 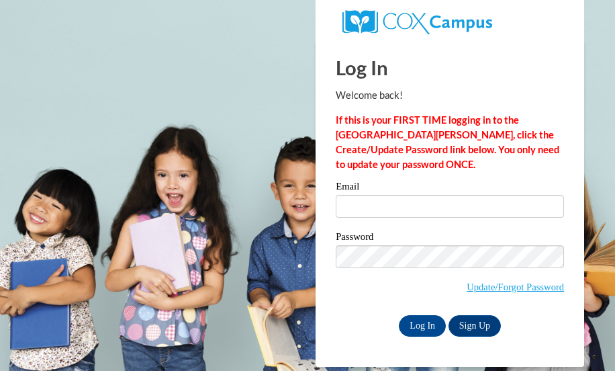 I want to click on label: Email, so click(x=450, y=188).